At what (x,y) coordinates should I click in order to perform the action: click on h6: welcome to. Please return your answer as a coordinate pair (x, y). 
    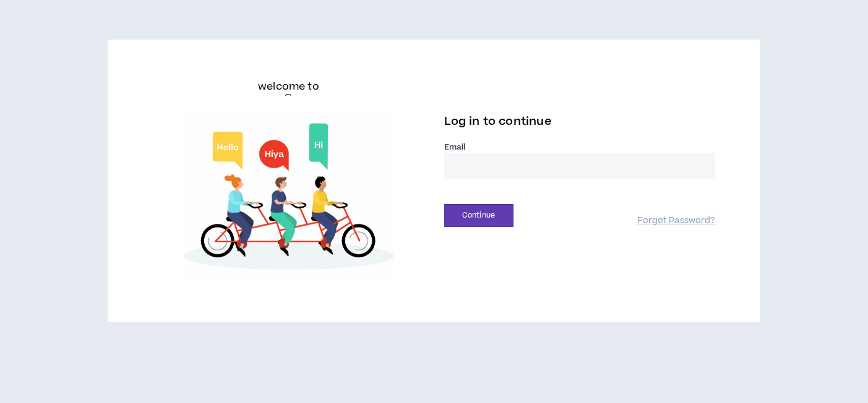
    Looking at the image, I should click on (288, 87).